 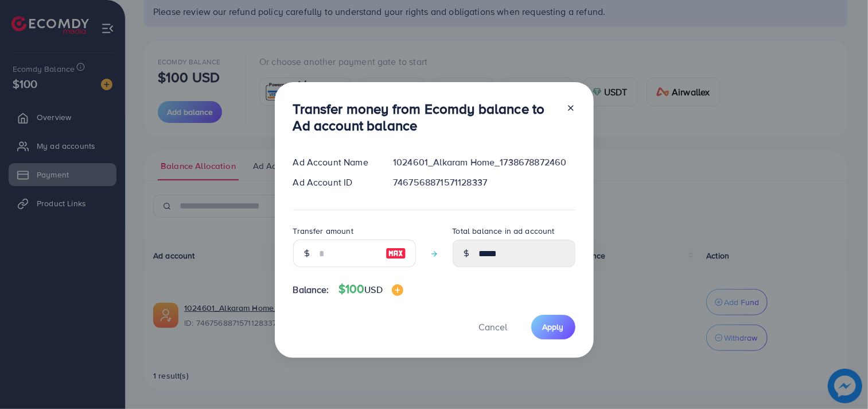 What do you see at coordinates (334, 162) in the screenshot?
I see `div: Ad Account Name` at bounding box center [334, 162].